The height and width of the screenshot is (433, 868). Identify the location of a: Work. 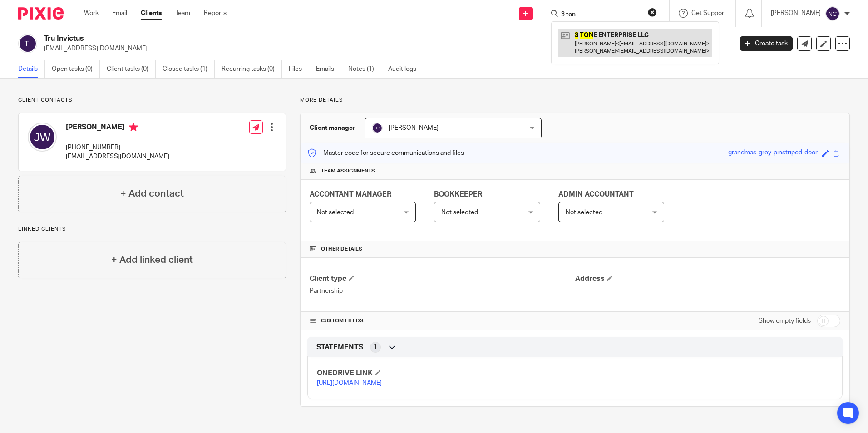
(91, 13).